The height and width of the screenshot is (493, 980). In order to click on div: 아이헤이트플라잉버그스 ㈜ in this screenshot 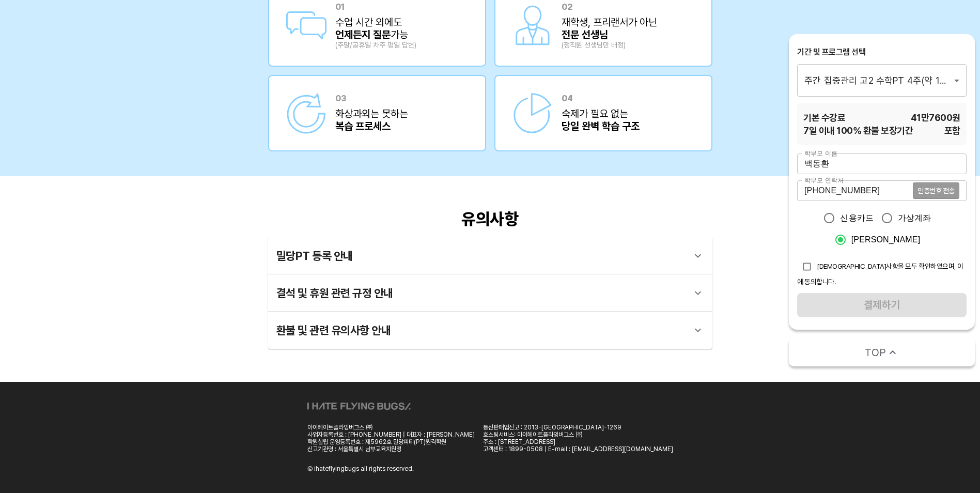, I will do `click(391, 427)`.